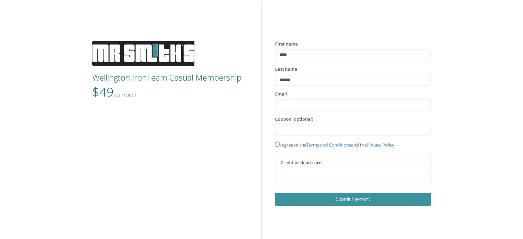  What do you see at coordinates (286, 44) in the screenshot?
I see `label: First name` at bounding box center [286, 44].